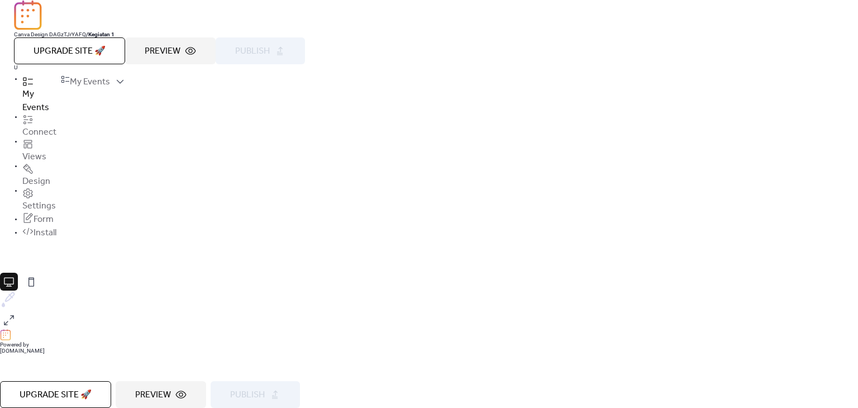 The image size is (858, 408). I want to click on span: Install, so click(45, 233).